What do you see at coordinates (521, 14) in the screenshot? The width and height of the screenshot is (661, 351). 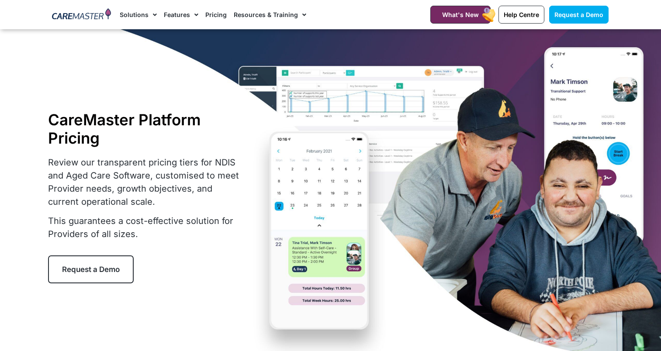 I see `a: Help Centre` at bounding box center [521, 14].